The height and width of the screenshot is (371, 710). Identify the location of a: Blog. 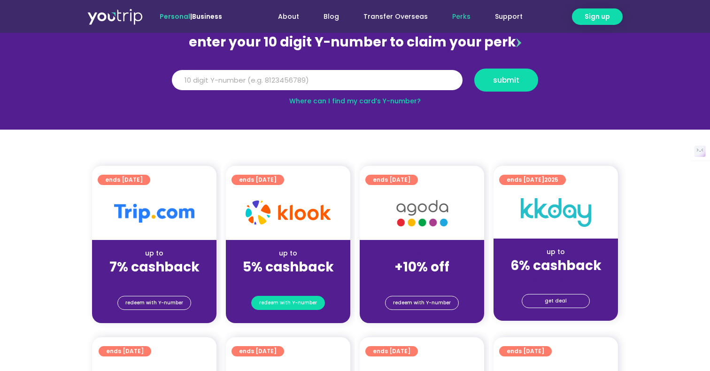
(331, 16).